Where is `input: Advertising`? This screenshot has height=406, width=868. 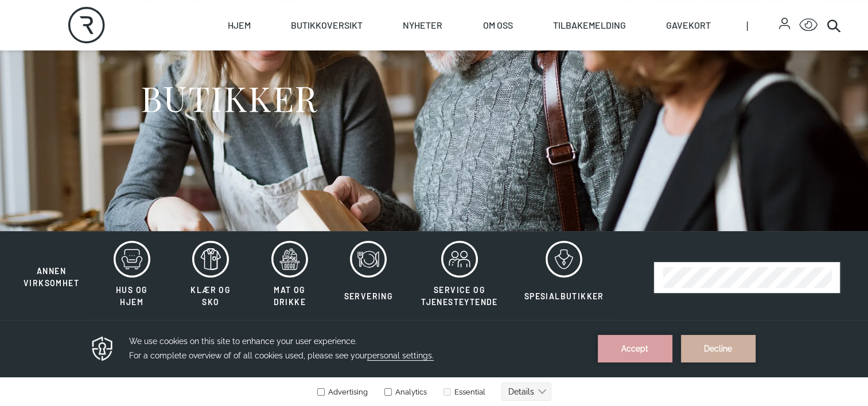 input: Advertising is located at coordinates (321, 72).